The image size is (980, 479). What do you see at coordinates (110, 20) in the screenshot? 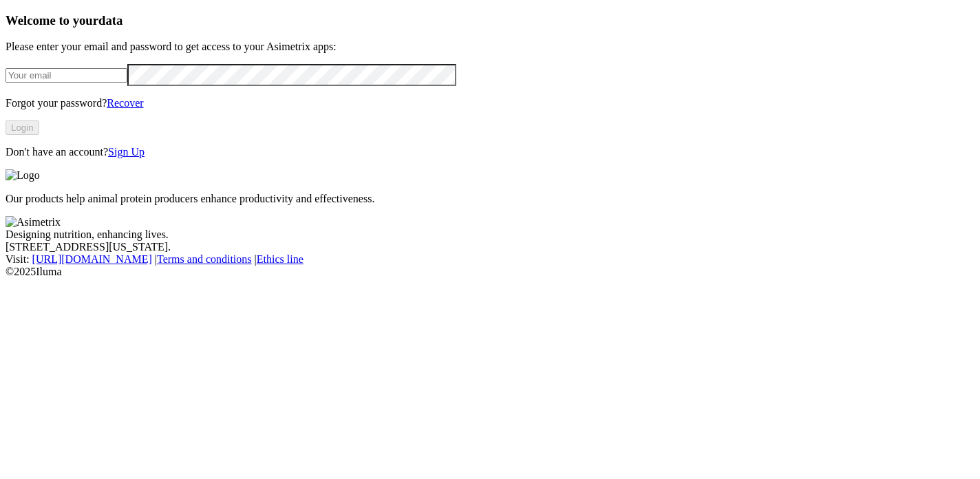
I see `span: data` at bounding box center [110, 20].